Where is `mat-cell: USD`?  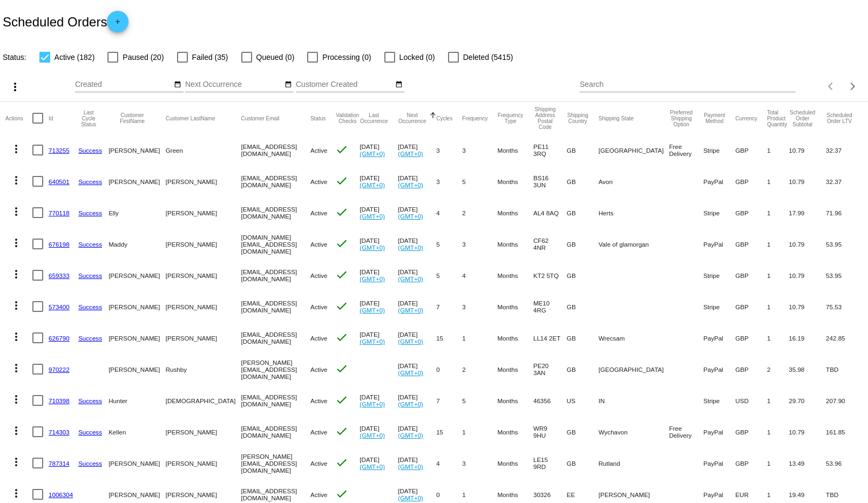 mat-cell: USD is located at coordinates (751, 401).